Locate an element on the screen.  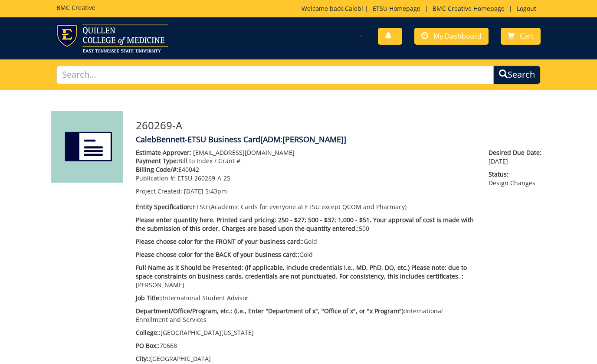
p: International Student Advisor is located at coordinates (305, 298).